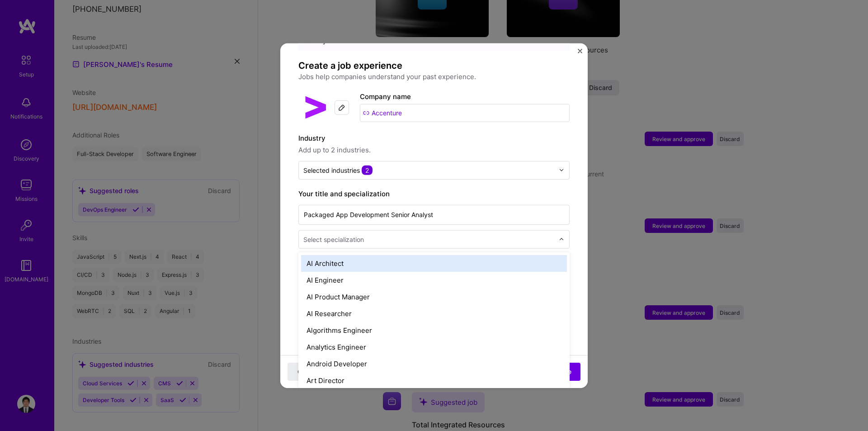 The image size is (868, 431). I want to click on p: Jobs help companies understand your past experience., so click(434, 76).